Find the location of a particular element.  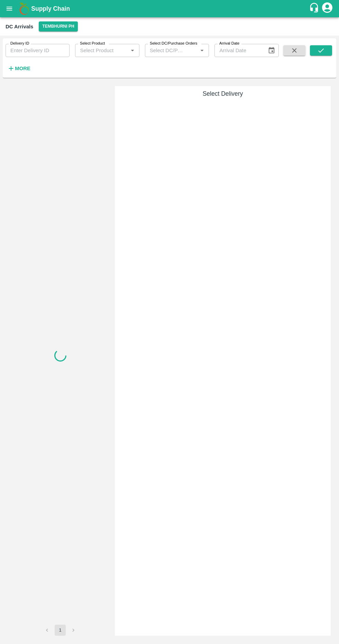

a: Supply Chain is located at coordinates (170, 9).